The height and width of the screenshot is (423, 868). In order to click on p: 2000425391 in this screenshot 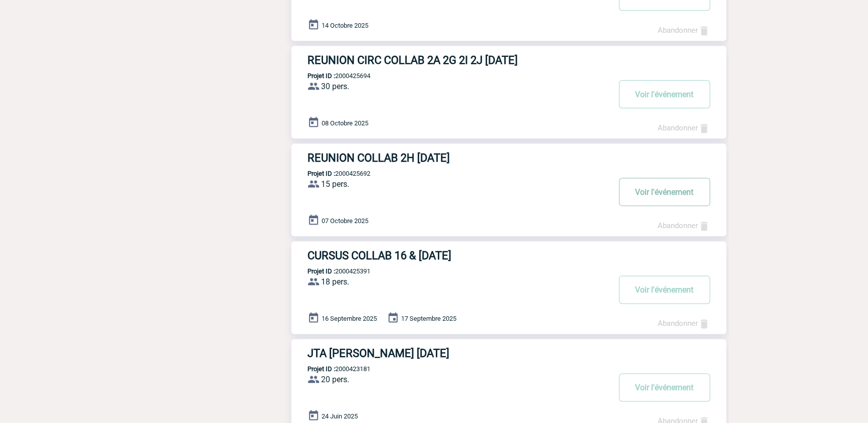, I will do `click(331, 271)`.